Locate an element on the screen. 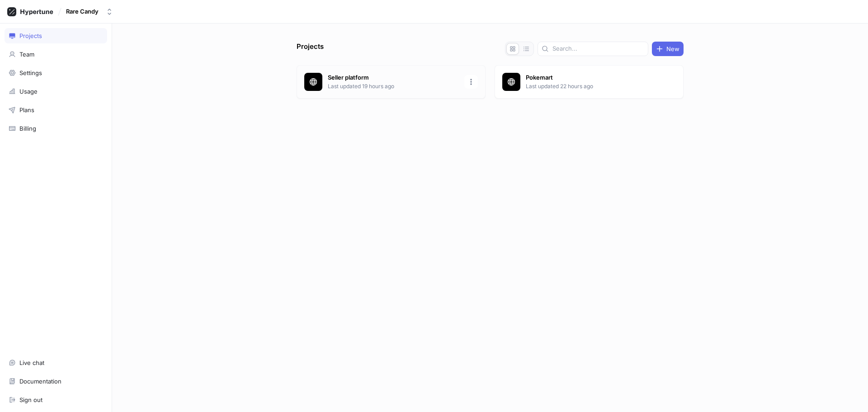  a: Billing is located at coordinates (55, 129).